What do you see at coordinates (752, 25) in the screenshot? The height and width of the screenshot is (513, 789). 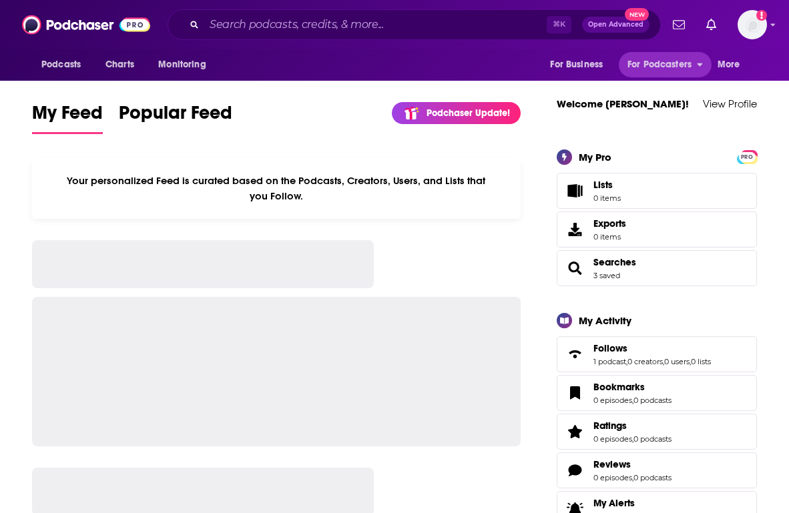 I see `span: Logged in as CFields` at bounding box center [752, 25].